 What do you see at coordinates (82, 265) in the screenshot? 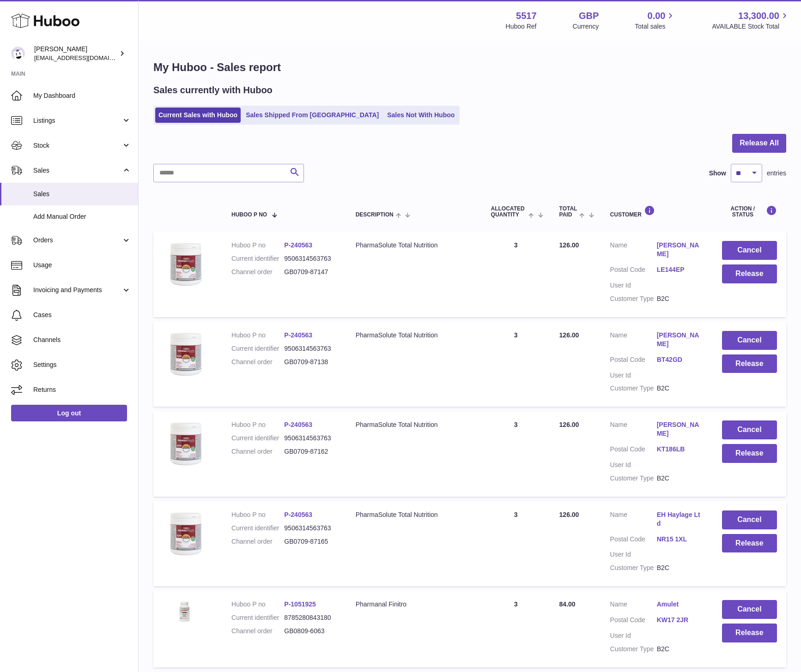
I see `span: Usage` at bounding box center [82, 265].